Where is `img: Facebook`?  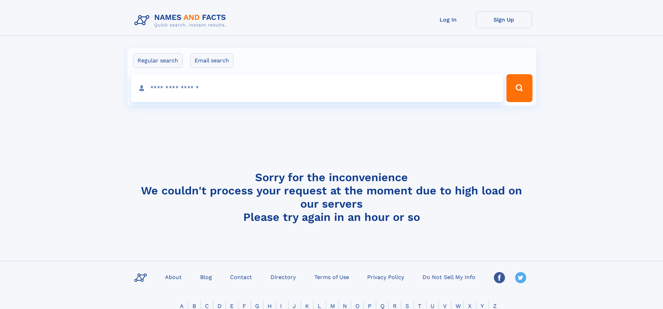 img: Facebook is located at coordinates (500, 278).